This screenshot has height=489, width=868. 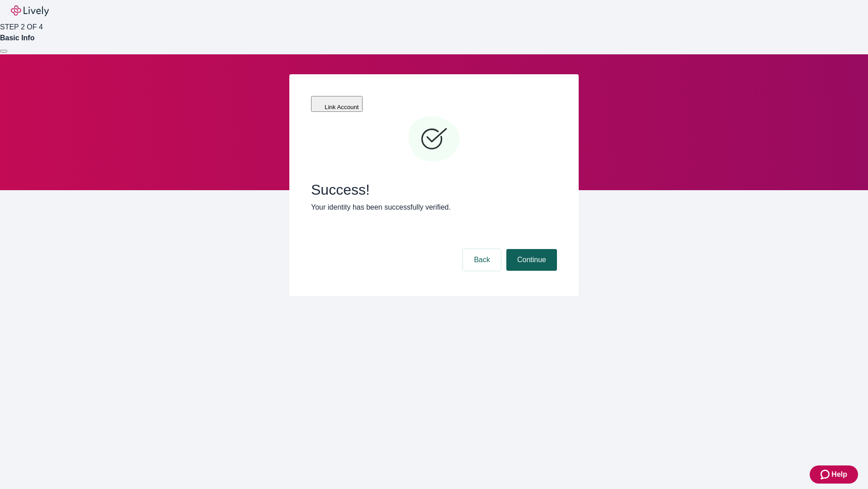 What do you see at coordinates (826, 474) in the screenshot?
I see `svg: Zendesk support icon` at bounding box center [826, 474].